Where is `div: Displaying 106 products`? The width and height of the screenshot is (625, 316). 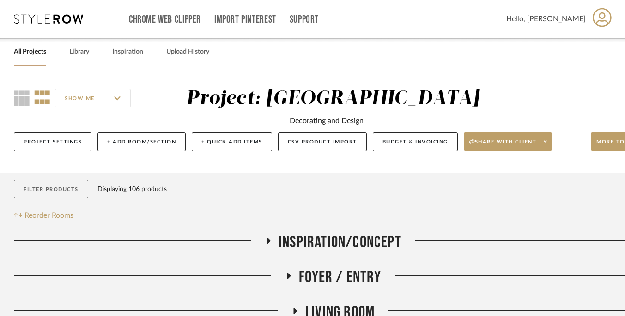
div: Displaying 106 products is located at coordinates (132, 189).